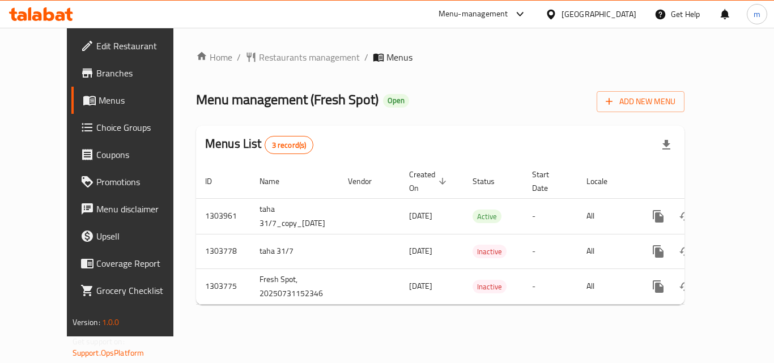 The image size is (774, 363). What do you see at coordinates (309, 57) in the screenshot?
I see `span: Restaurants management` at bounding box center [309, 57].